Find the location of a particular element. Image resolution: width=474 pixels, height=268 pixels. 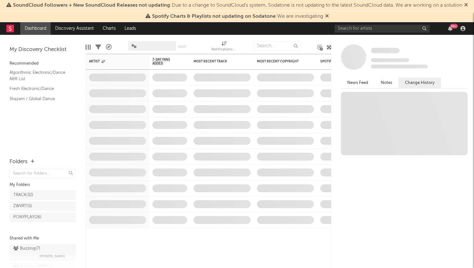

span: SoundCloud Followers + New SoundCloud Releases not updating is located at coordinates (92, 5).